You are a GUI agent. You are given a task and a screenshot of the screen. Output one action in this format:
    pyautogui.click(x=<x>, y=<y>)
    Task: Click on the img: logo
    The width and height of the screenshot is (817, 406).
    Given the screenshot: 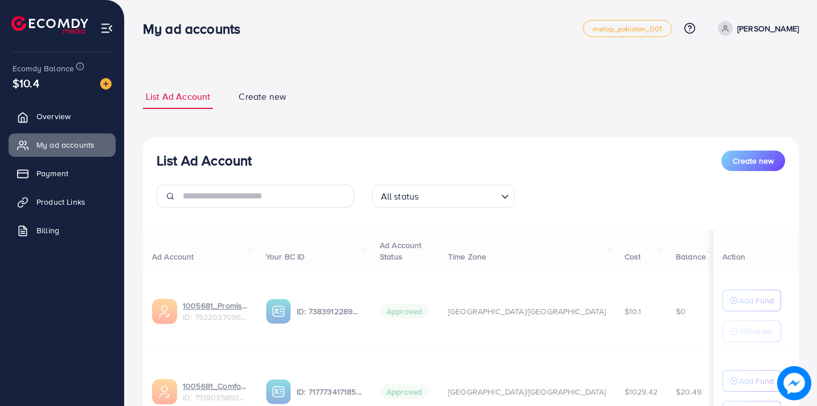 What is the action you would take?
    pyautogui.click(x=50, y=24)
    